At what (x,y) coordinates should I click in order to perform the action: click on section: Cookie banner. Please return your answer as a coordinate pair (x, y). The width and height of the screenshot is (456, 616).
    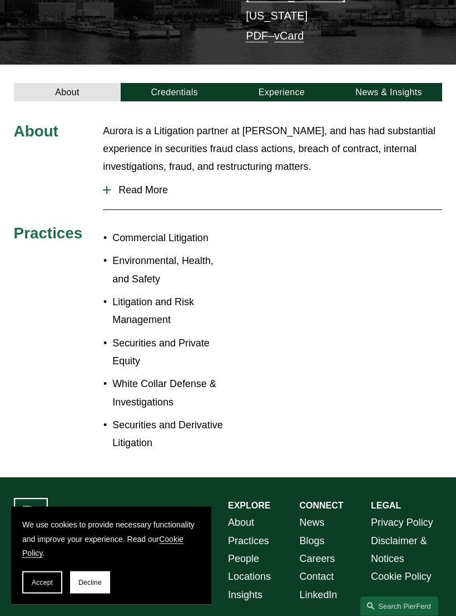
    Looking at the image, I should click on (111, 556).